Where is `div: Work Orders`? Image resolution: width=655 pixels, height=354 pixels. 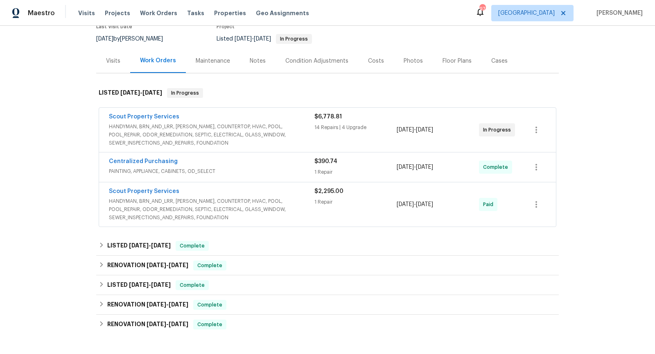
div: Work Orders is located at coordinates (158, 61).